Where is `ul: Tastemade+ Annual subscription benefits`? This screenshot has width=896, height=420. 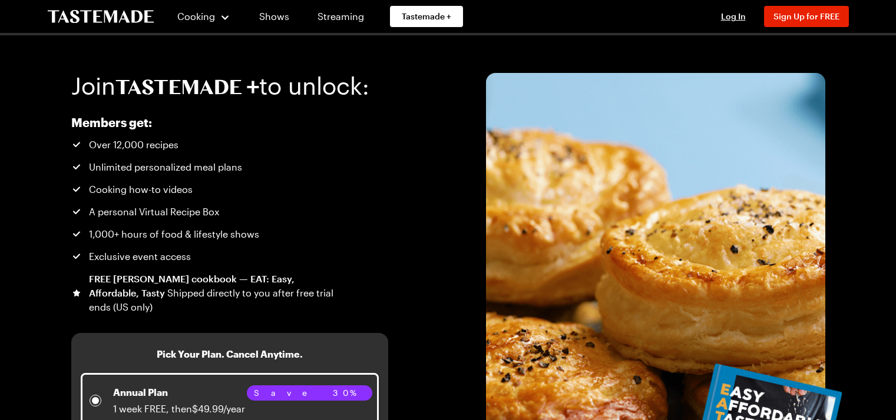 ul: Tastemade+ Annual subscription benefits is located at coordinates (203, 226).